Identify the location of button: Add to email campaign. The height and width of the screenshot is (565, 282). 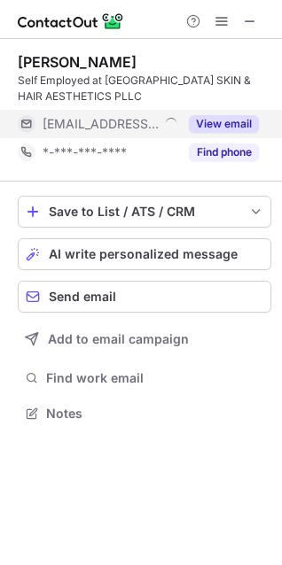
(144, 339).